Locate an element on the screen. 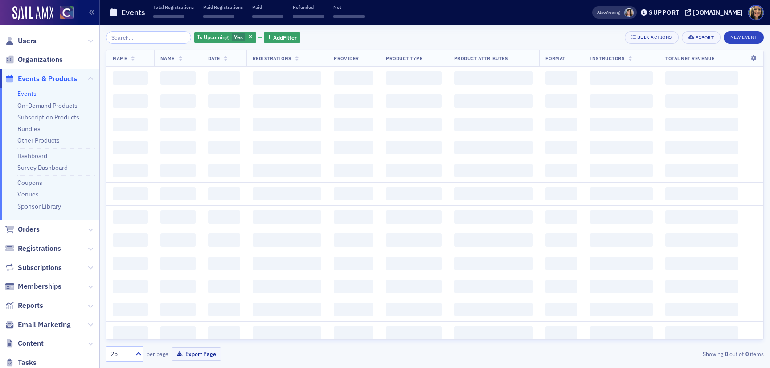 Image resolution: width=770 pixels, height=368 pixels. a: Sponsor Library is located at coordinates (39, 206).